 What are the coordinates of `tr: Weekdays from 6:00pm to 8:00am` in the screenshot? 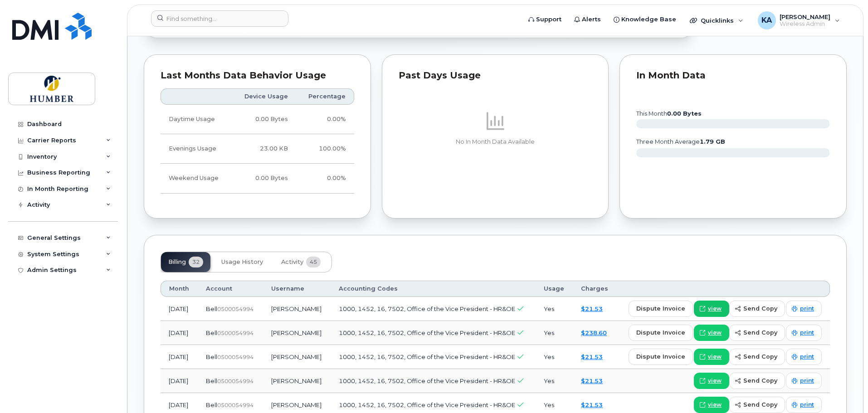 It's located at (257, 149).